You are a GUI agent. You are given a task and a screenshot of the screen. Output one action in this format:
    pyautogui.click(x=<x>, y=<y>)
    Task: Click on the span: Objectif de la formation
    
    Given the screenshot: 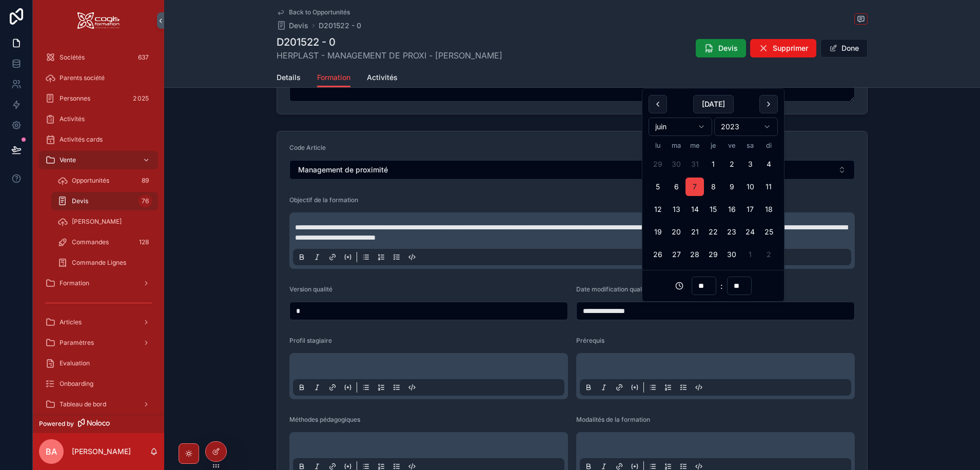 What is the action you would take?
    pyautogui.click(x=324, y=200)
    